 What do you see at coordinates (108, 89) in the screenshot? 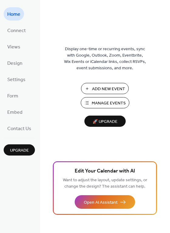
I see `span: Add New Event` at bounding box center [108, 89].